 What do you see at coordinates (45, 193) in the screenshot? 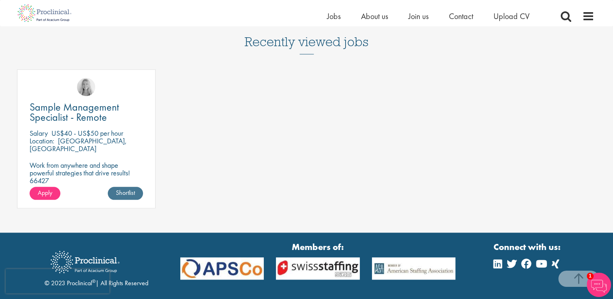
I see `a: Apply` at bounding box center [45, 193].